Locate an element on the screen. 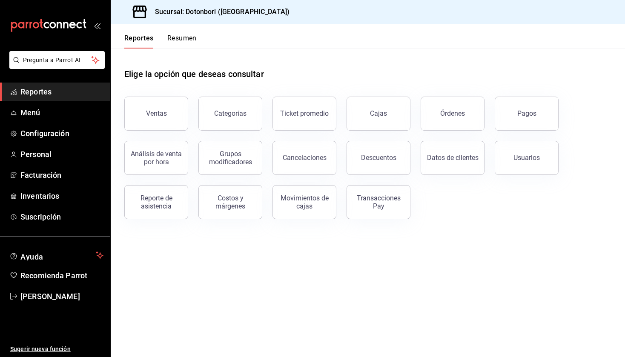 The image size is (625, 357). span: Ayuda is located at coordinates (56, 255).